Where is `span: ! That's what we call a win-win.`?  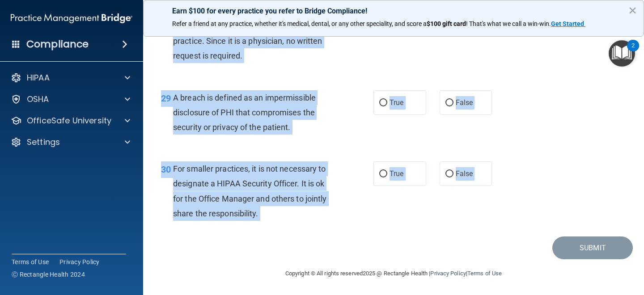 span: ! That's what we call a win-win. is located at coordinates (509, 23).